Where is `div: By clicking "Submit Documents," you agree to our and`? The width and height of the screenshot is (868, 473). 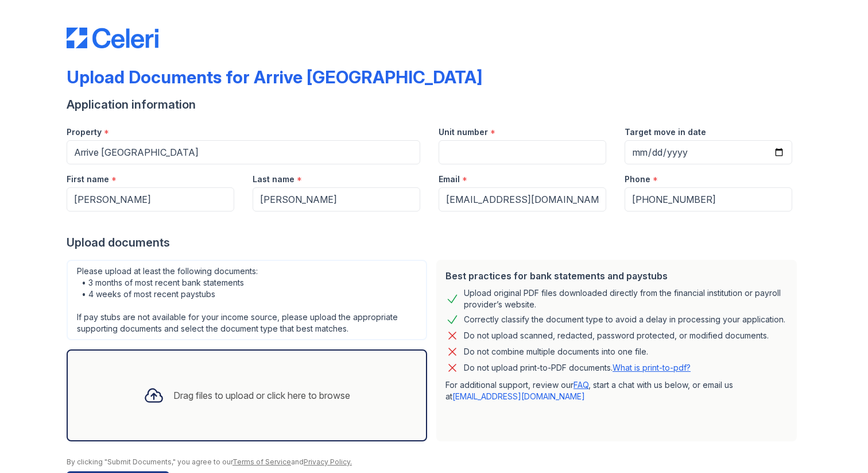 div: By clicking "Submit Documents," you agree to our and is located at coordinates (434, 462).